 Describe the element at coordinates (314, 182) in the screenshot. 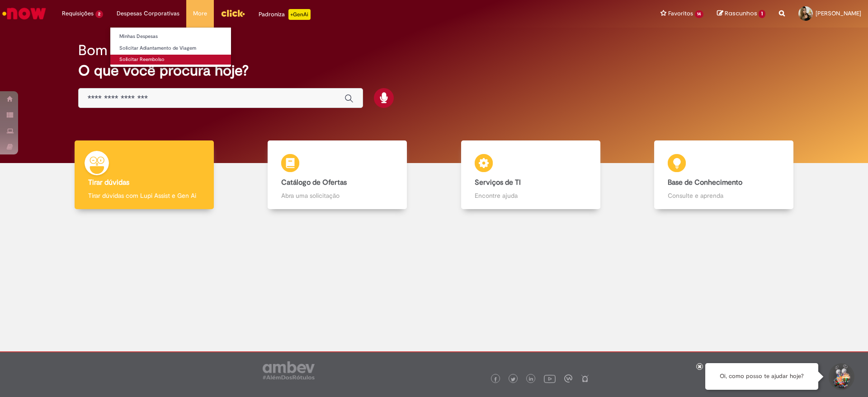

I see `b: Catálogo de Ofertas` at that location.